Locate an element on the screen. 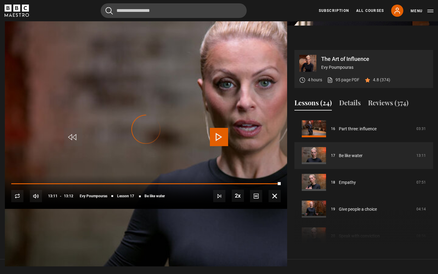  span: 13:11 is located at coordinates (53, 196).